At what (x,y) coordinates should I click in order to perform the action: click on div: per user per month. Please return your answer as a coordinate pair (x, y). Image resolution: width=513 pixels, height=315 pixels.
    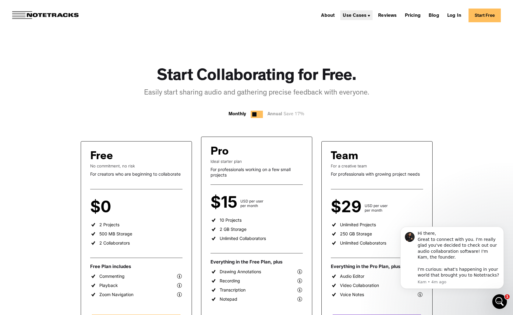
    Looking at the image, I should click on (123, 208).